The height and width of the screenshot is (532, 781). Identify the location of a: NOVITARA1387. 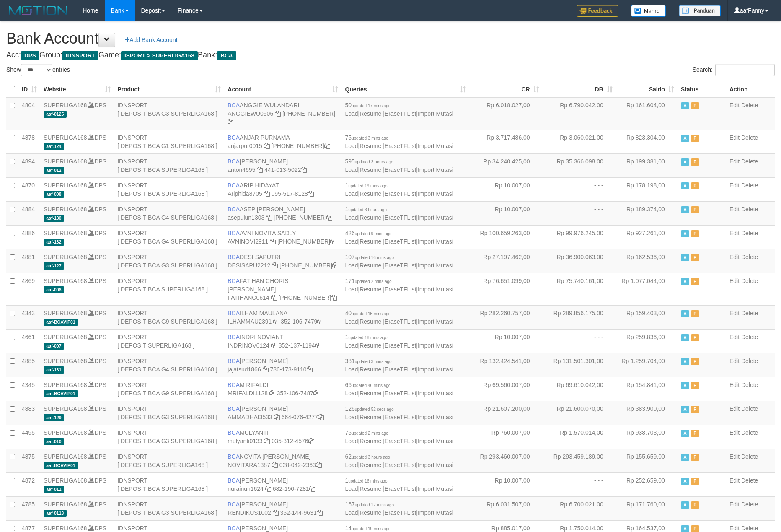
(249, 465).